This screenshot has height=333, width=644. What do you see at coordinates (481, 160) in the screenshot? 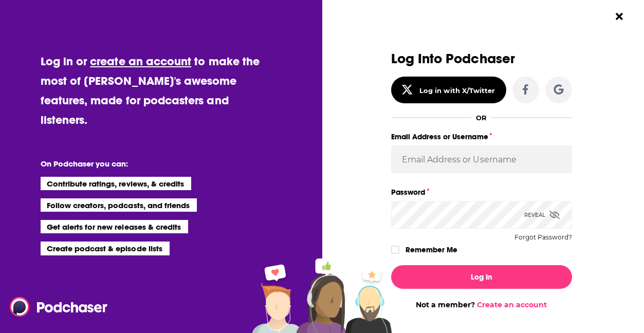
I see `input: Email Address or Username` at bounding box center [481, 160].